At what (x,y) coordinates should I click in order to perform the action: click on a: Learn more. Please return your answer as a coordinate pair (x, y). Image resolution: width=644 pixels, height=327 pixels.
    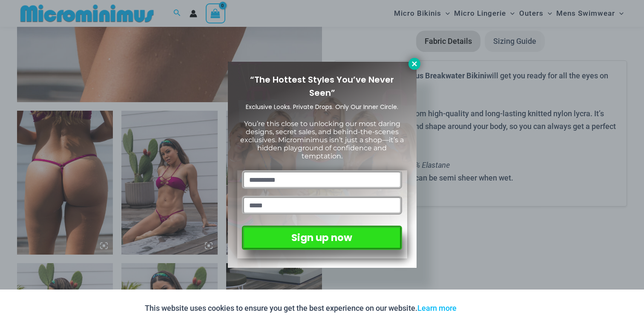
    Looking at the image, I should click on (437, 308).